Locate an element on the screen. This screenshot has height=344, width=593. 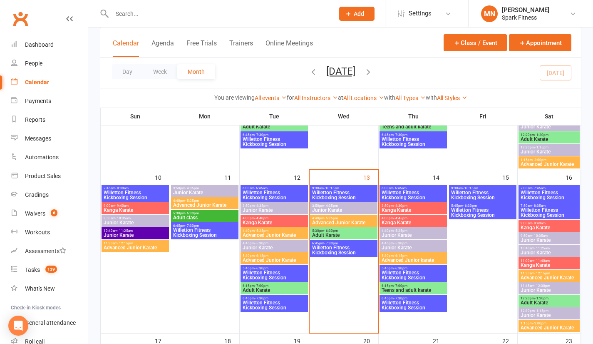
div: MN is located at coordinates (490, 14).